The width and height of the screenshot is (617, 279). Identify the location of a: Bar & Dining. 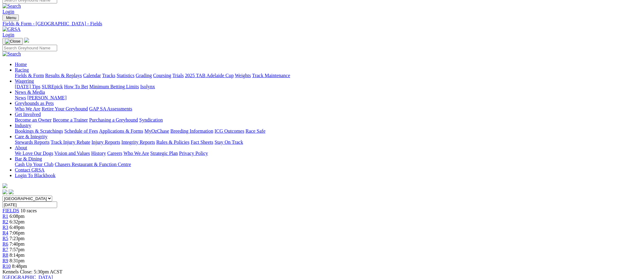
(28, 159).